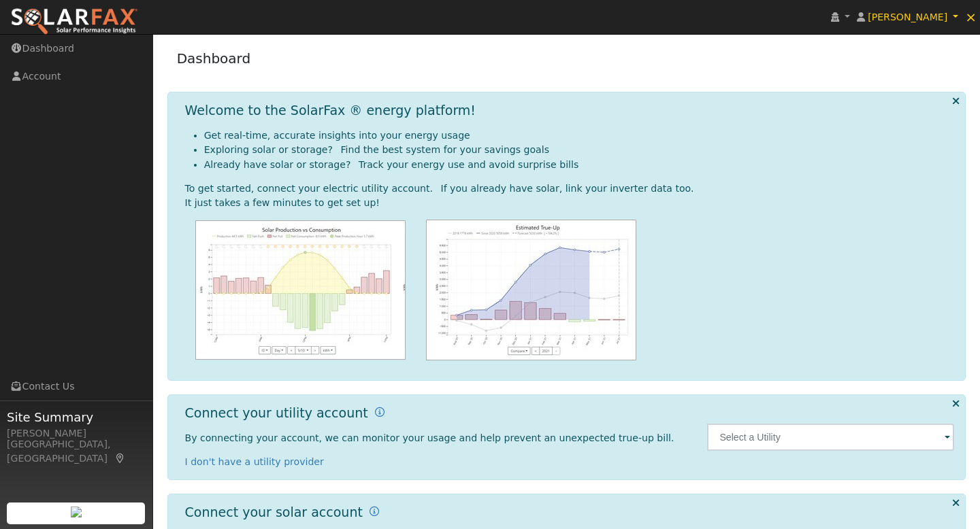  I want to click on li: Already have solar or storage? Track your energy use and avoid surprise bills, so click(579, 165).